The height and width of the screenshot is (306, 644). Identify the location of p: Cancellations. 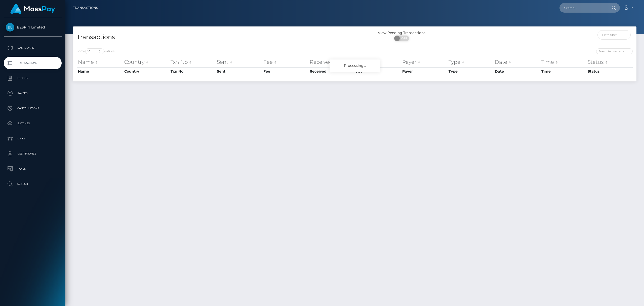
(32, 108).